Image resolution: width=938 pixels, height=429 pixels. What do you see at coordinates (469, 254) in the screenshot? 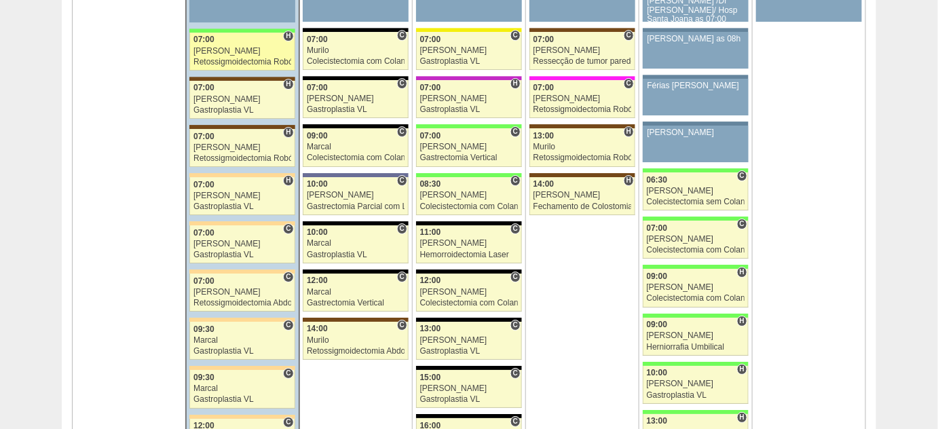
I see `div: Hemorroidectomia Laser` at bounding box center [469, 254].